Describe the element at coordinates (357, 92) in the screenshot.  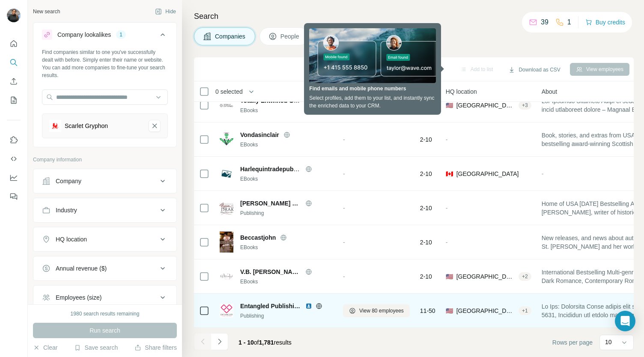
I see `span: Employees` at that location.